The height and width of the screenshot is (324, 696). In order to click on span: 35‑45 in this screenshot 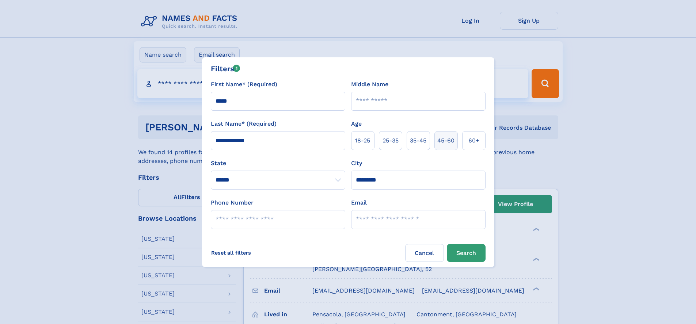, I will do `click(418, 141)`.